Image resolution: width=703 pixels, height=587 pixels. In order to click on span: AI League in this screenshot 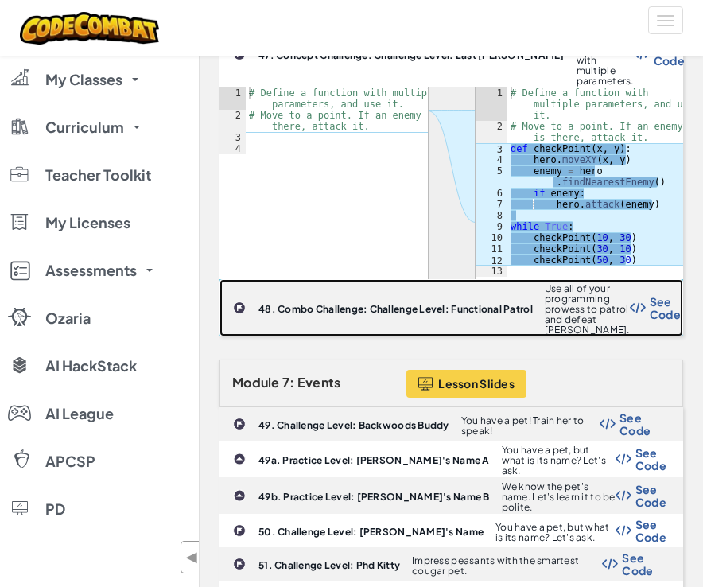, I will do `click(80, 414)`.